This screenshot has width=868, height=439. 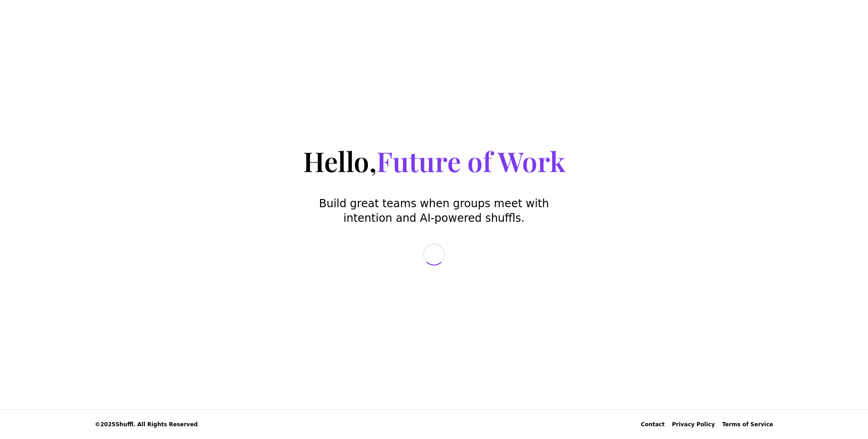 What do you see at coordinates (146, 425) in the screenshot?
I see `span: © 2025 Shuffl. All Rights Reserved` at bounding box center [146, 425].